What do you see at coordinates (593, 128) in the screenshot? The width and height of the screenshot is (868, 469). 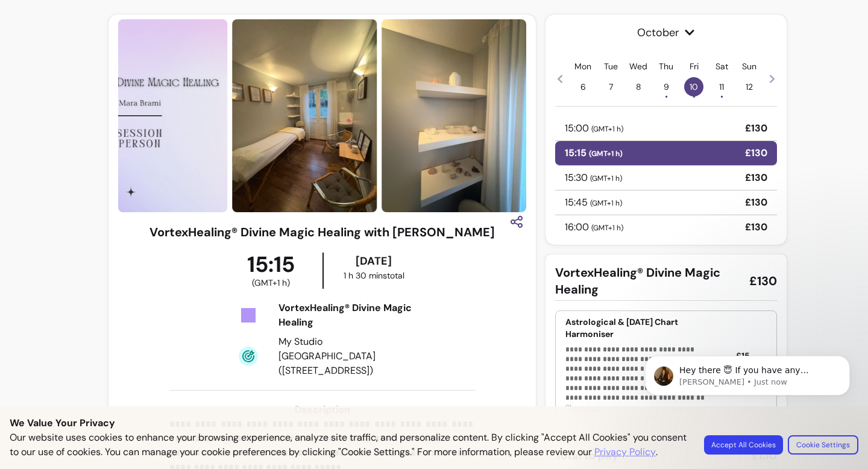 I see `p: 15:00` at bounding box center [593, 128].